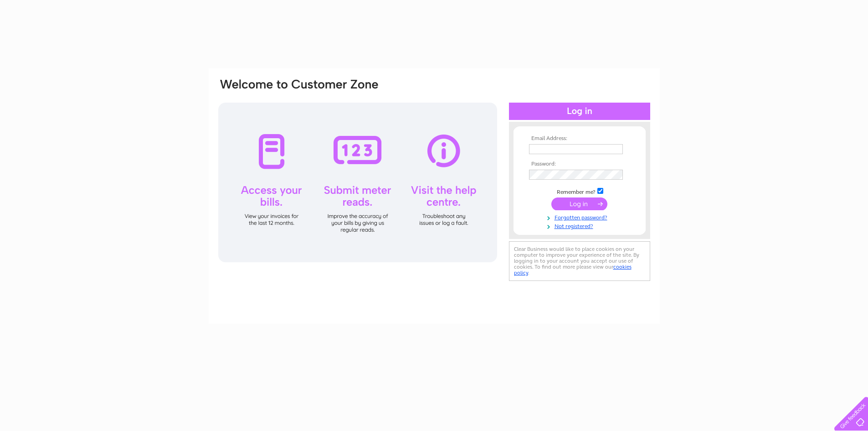 This screenshot has width=868, height=431. Describe the element at coordinates (581, 216) in the screenshot. I see `a: Forgotten password?` at that location.